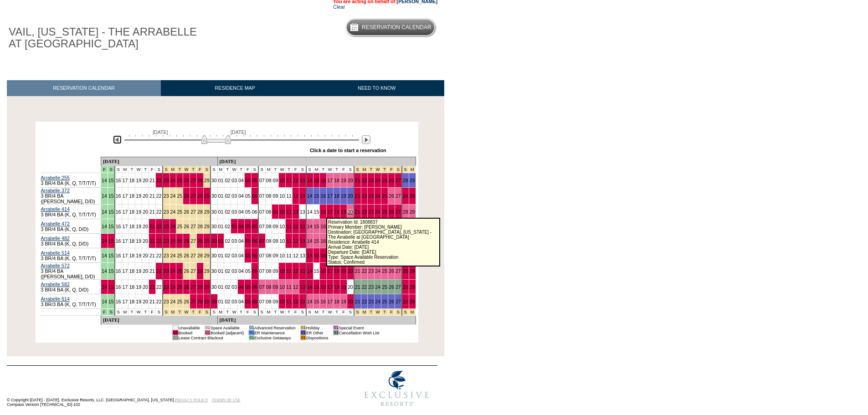  Describe the element at coordinates (179, 211) in the screenshot. I see `a: 25` at that location.